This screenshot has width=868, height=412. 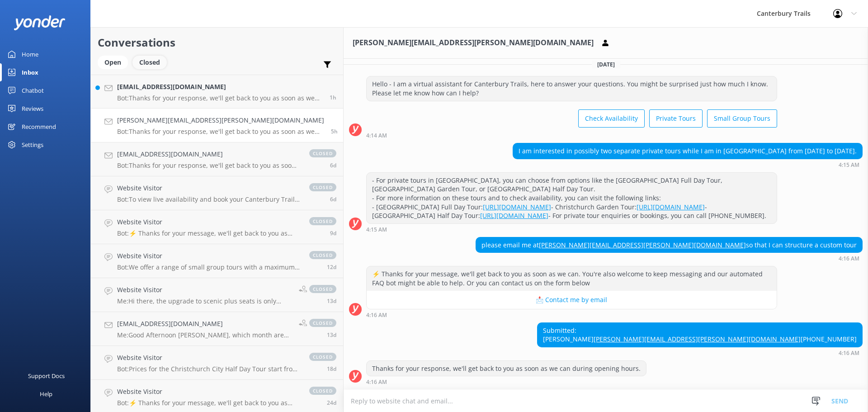 What do you see at coordinates (676, 118) in the screenshot?
I see `button: Private Tours` at bounding box center [676, 118].